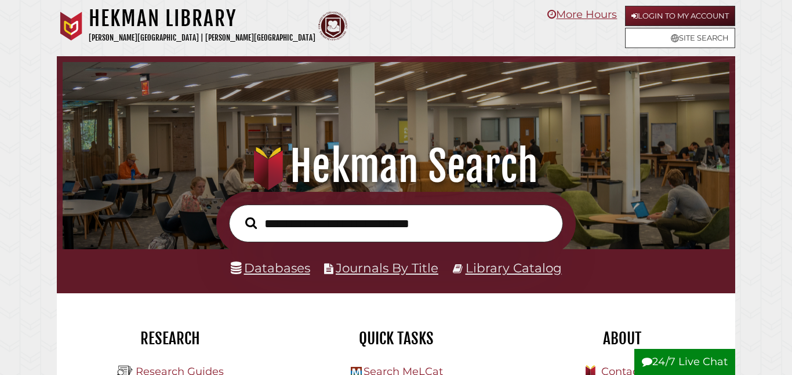  I want to click on a: Databases, so click(270, 268).